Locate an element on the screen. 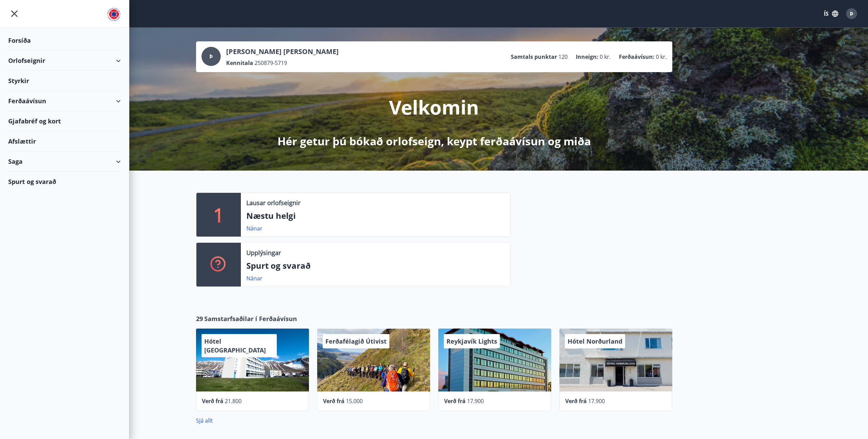  button: ÍS is located at coordinates (831, 14).